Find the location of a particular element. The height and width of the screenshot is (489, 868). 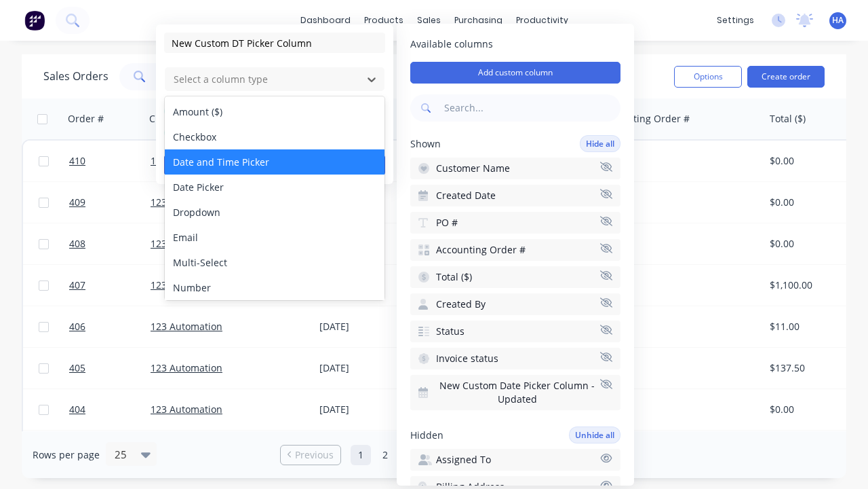

ul: Pagination is located at coordinates (434, 455).